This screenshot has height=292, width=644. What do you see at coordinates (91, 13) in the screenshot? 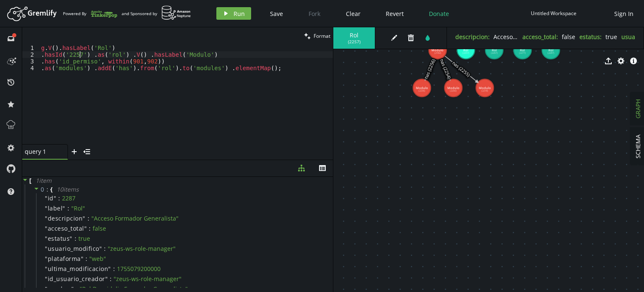
I see `div: Powered By` at bounding box center [91, 13].